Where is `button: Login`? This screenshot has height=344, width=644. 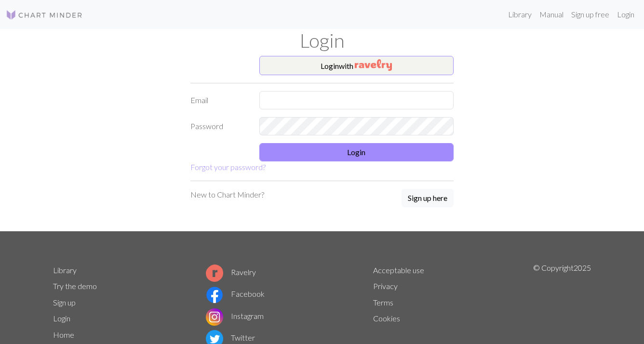
button: Login is located at coordinates (356, 152).